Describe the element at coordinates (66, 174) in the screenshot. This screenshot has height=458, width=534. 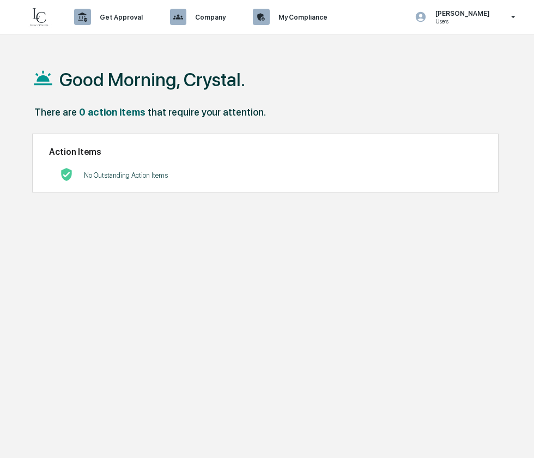
I see `img: No Actions logo` at that location.